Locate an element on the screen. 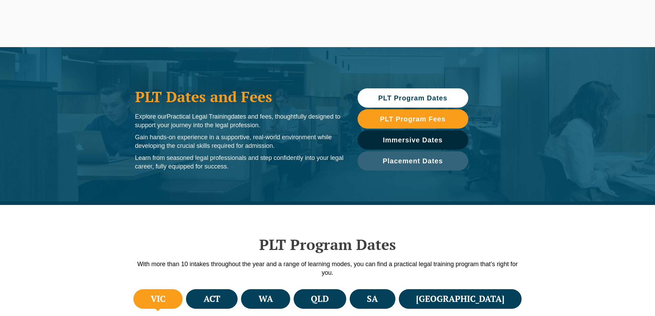  h4: VIC is located at coordinates (158, 299).